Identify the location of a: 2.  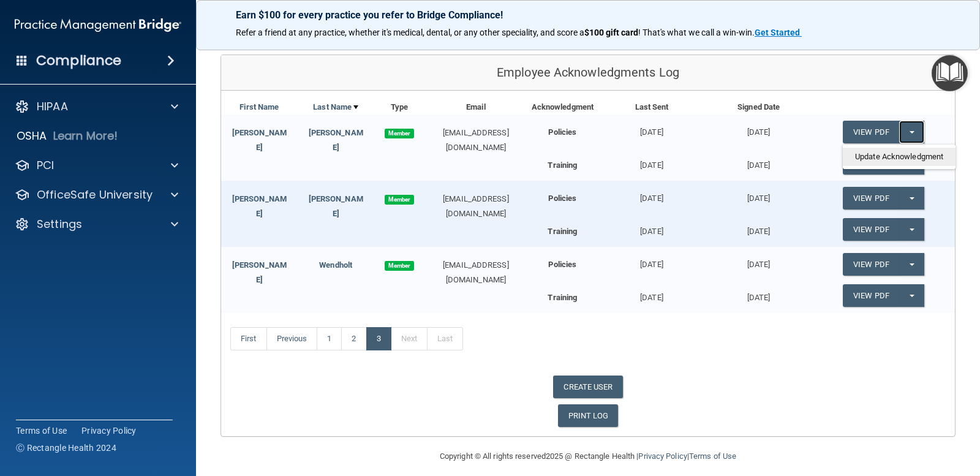
(353, 338).